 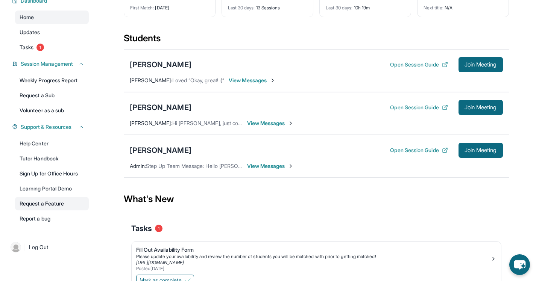 What do you see at coordinates (316, 199) in the screenshot?
I see `div: What's New` at bounding box center [316, 199].